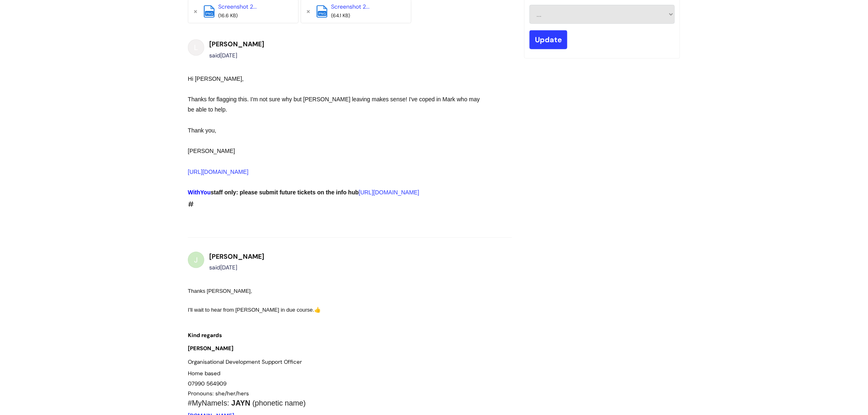 Image resolution: width=868 pixels, height=415 pixels. I want to click on div: (16.6 KB), so click(251, 16).